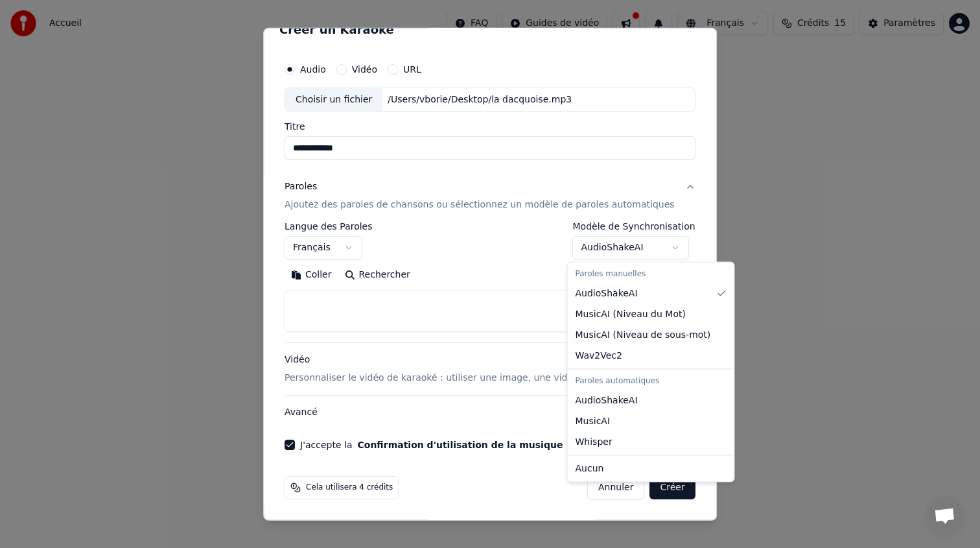 This screenshot has width=980, height=548. I want to click on div: Paroles automatiques, so click(651, 380).